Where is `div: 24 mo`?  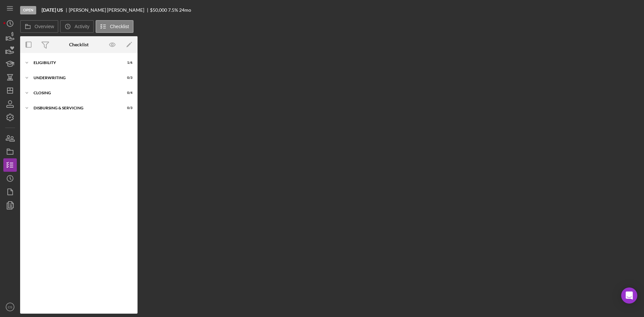 div: 24 mo is located at coordinates (185, 10).